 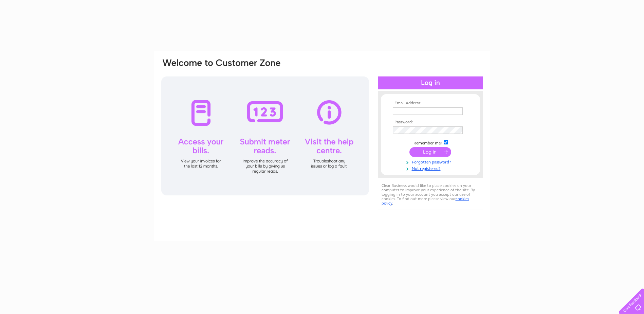 I want to click on input: Submit, so click(x=430, y=152).